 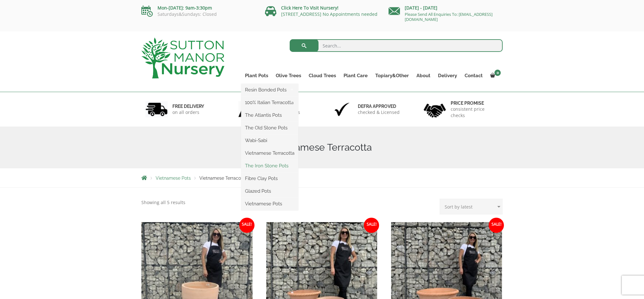 What do you see at coordinates (498, 73) in the screenshot?
I see `span: 0` at bounding box center [498, 73].